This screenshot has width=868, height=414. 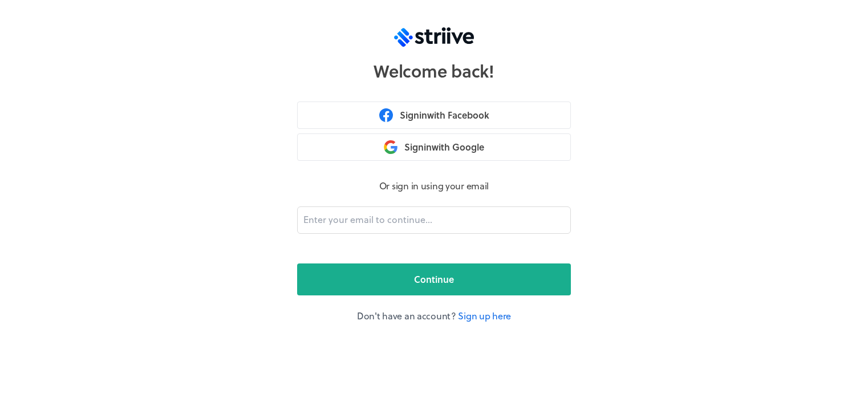 I want to click on img: logo-trans.svg, so click(x=434, y=37).